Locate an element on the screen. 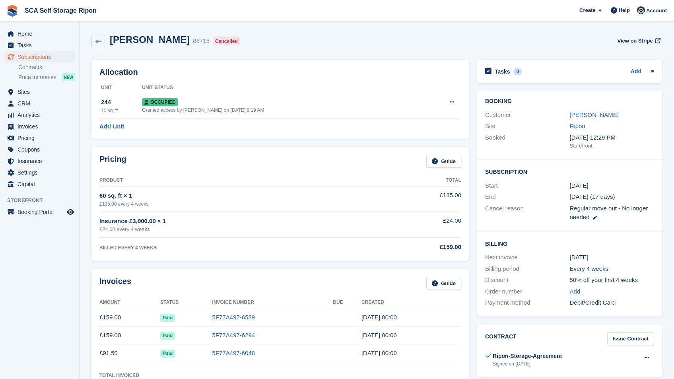 This screenshot has height=379, width=674. div: £159.00 is located at coordinates (417, 247).